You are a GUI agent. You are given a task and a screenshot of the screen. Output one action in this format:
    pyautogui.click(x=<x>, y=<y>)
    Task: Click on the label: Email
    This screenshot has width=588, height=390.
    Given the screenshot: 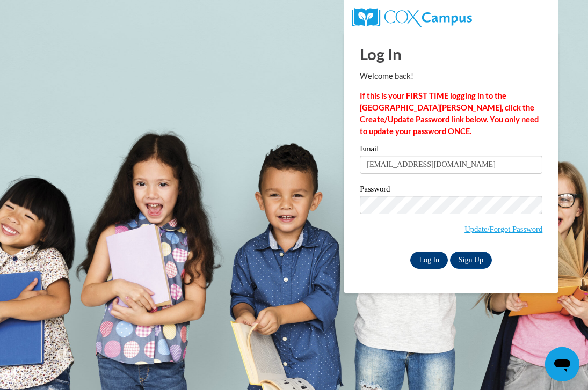 What is the action you would take?
    pyautogui.click(x=451, y=151)
    